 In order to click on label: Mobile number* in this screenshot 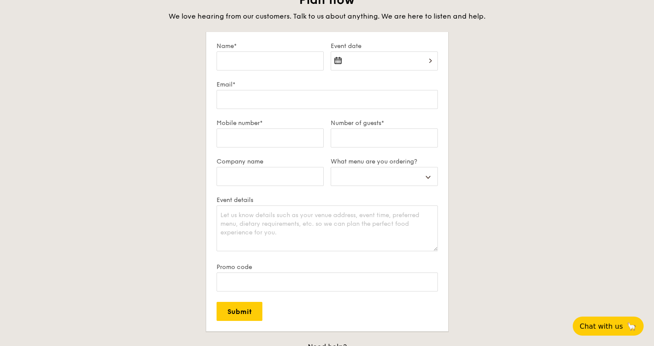, I will do `click(270, 123)`.